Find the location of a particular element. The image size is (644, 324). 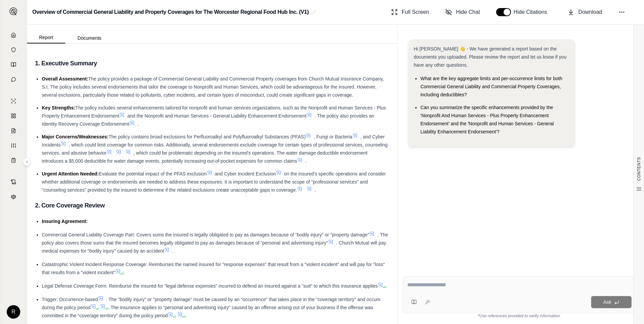

span: Major Concerns/Weaknesses: is located at coordinates (75, 137).